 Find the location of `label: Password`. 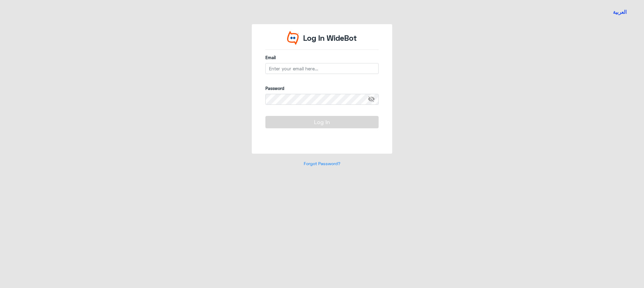

label: Password is located at coordinates (322, 89).